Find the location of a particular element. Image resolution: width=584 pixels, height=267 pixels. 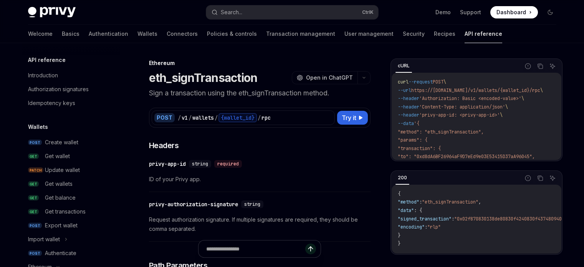

span: curl is located at coordinates (403, 82).